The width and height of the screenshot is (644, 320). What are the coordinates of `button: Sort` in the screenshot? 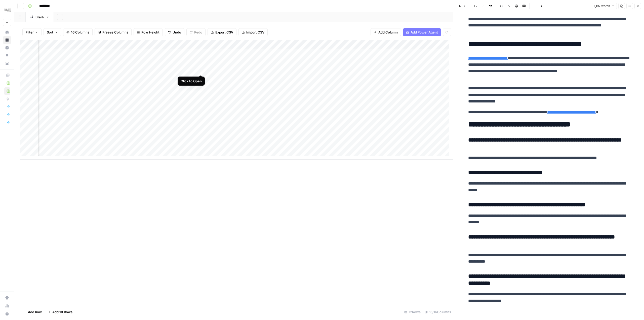 It's located at (52, 32).